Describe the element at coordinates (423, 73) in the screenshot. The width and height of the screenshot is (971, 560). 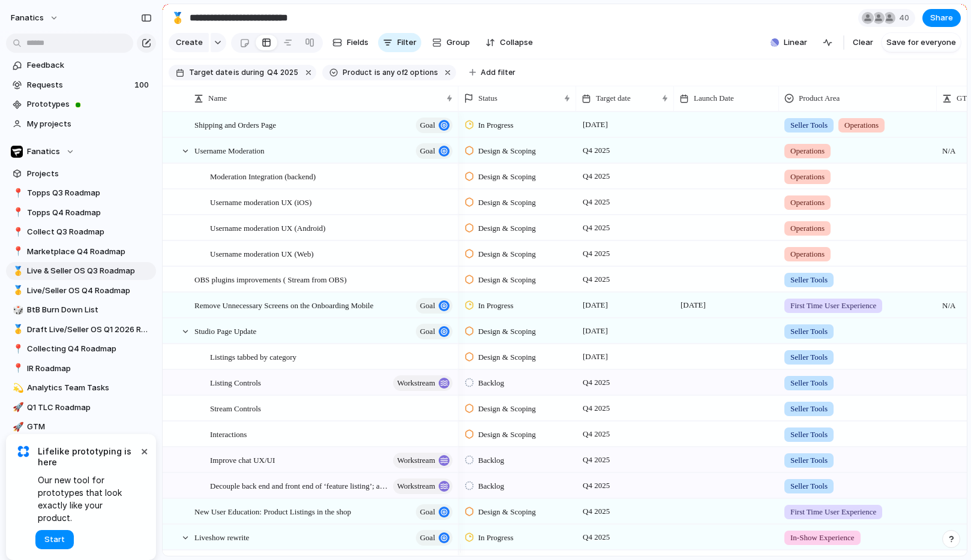
I see `button: 2 options` at that location.